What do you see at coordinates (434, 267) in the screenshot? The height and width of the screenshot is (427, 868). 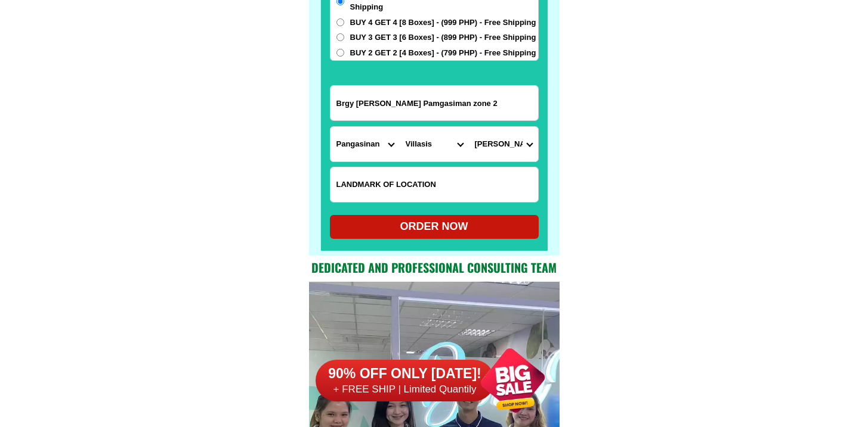 I see `h2: Dedicated and professional consulting team` at bounding box center [434, 267].